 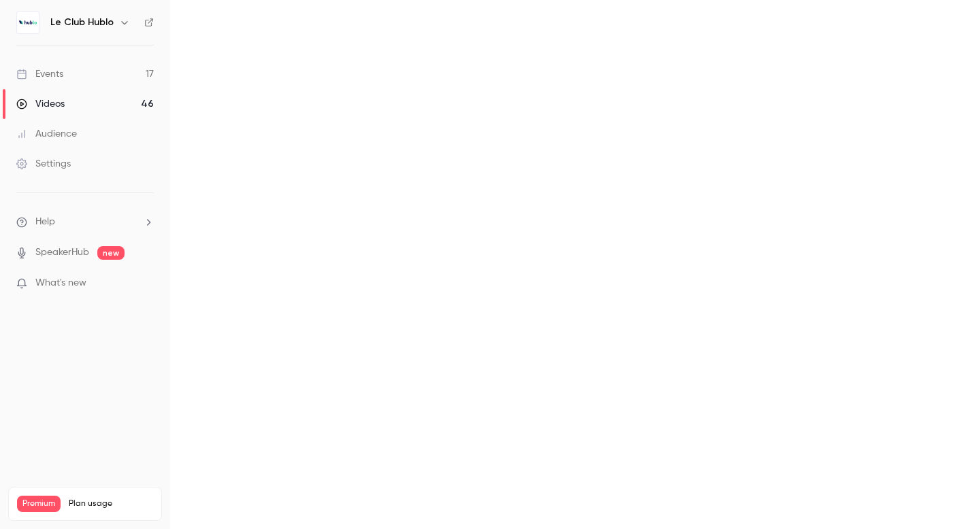 What do you see at coordinates (40, 104) in the screenshot?
I see `div: Videos` at bounding box center [40, 104].